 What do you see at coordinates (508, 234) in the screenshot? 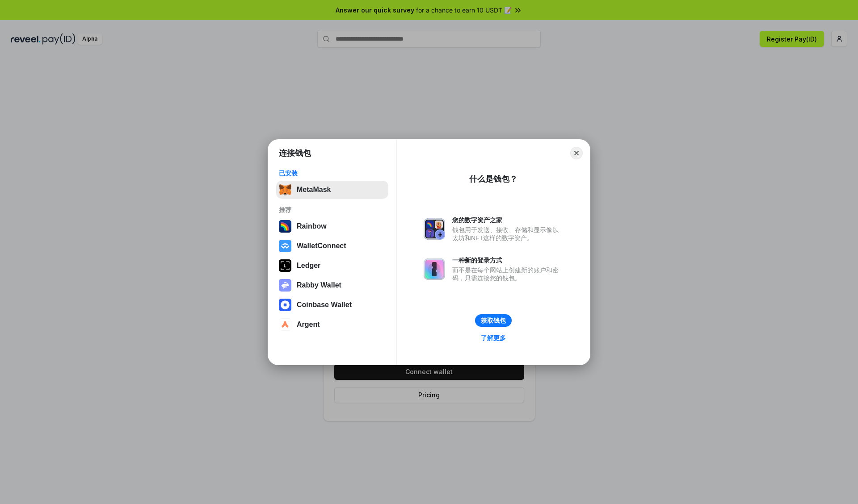
I see `div: 钱包用于发送、接收、存储和显示像以太坊和NFT这样的数字资产。` at bounding box center [508, 234].